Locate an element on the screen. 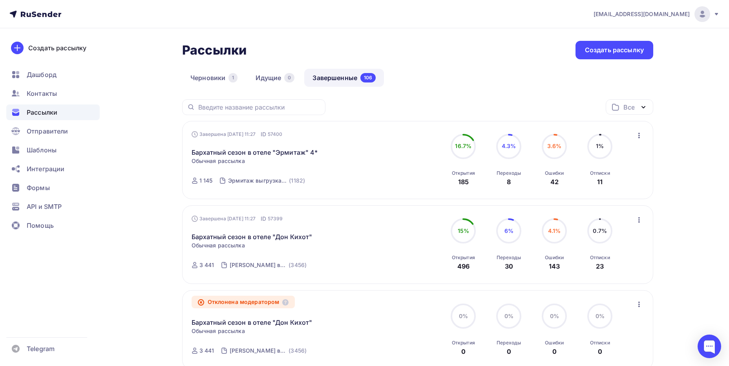 The image size is (729, 366). a: Черновики1 is located at coordinates (214, 78).